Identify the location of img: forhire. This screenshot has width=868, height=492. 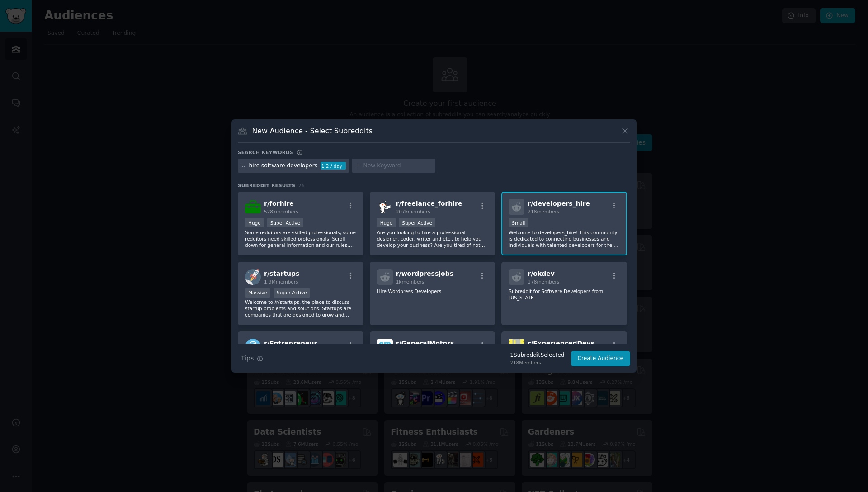
(253, 207).